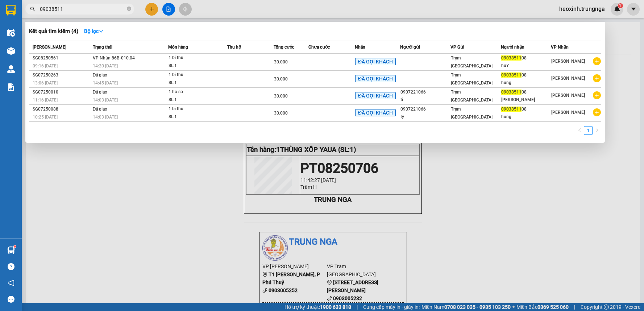 The height and width of the screenshot is (311, 644). Describe the element at coordinates (11, 87) in the screenshot. I see `img: solution-icon` at that location.